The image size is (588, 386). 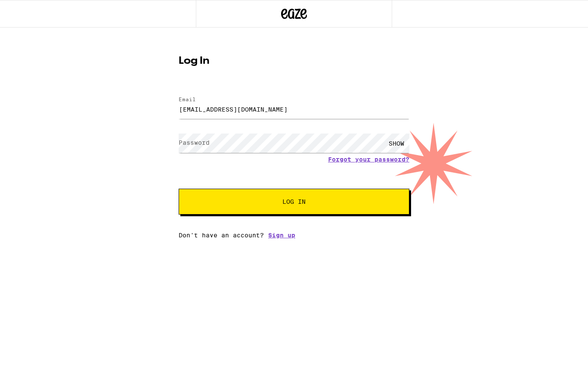 What do you see at coordinates (294, 235) in the screenshot?
I see `div: Don't have an account?` at bounding box center [294, 235].